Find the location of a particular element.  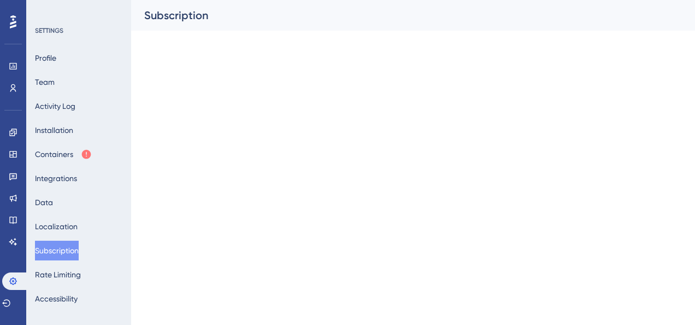

button: Subscription is located at coordinates (57, 250).